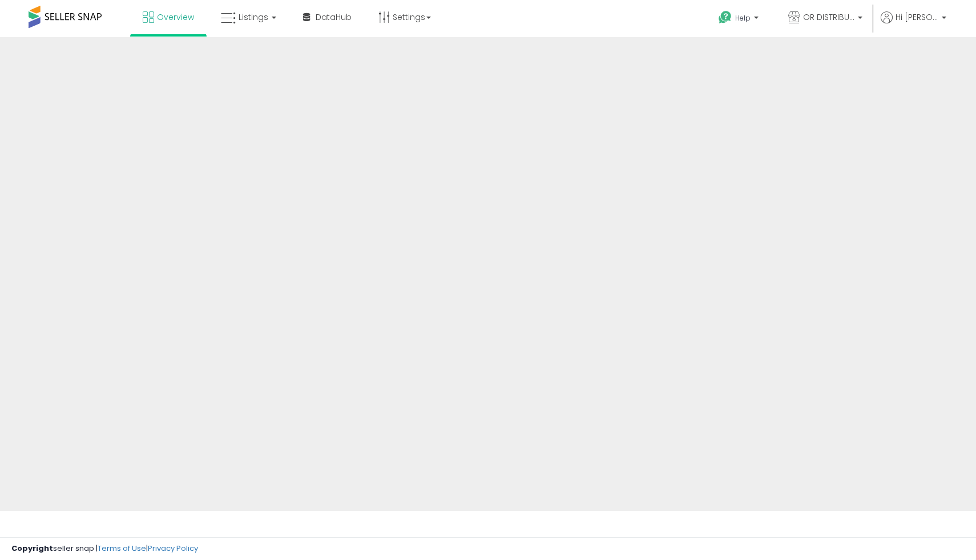 Image resolution: width=976 pixels, height=560 pixels. I want to click on i: Get Help, so click(725, 17).